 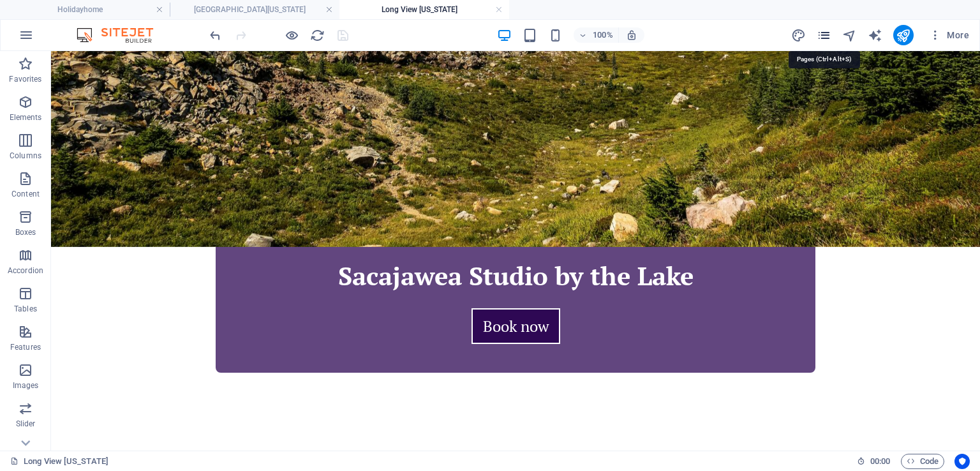 What do you see at coordinates (923, 461) in the screenshot?
I see `span: Code` at bounding box center [923, 461].